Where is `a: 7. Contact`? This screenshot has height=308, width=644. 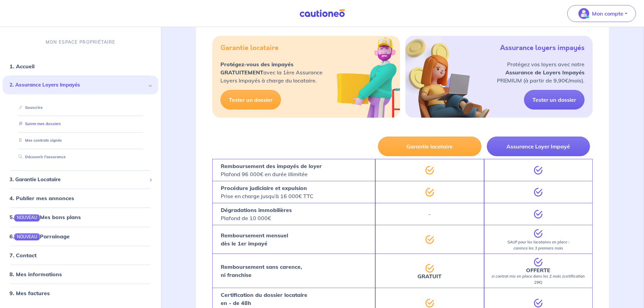
a: 7. Contact is located at coordinates (23, 255).